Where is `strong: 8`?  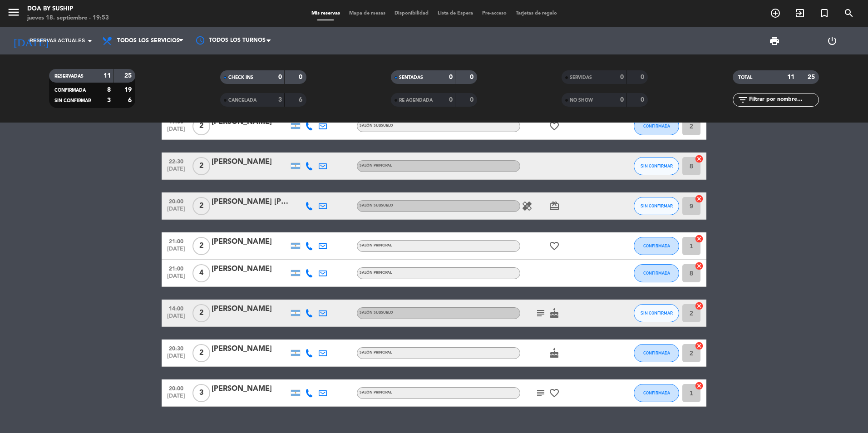
strong: 8 is located at coordinates (109, 90).